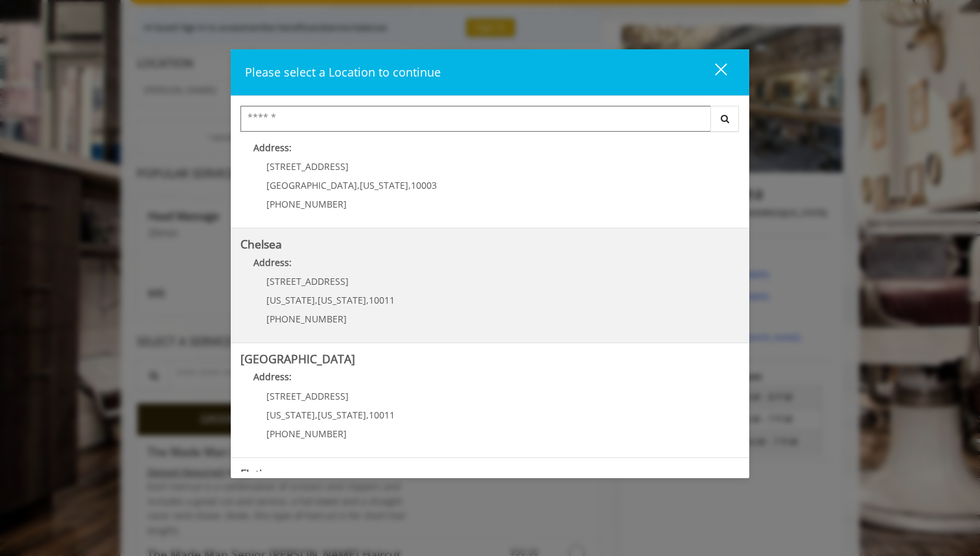  I want to click on input: Search Center, so click(476, 119).